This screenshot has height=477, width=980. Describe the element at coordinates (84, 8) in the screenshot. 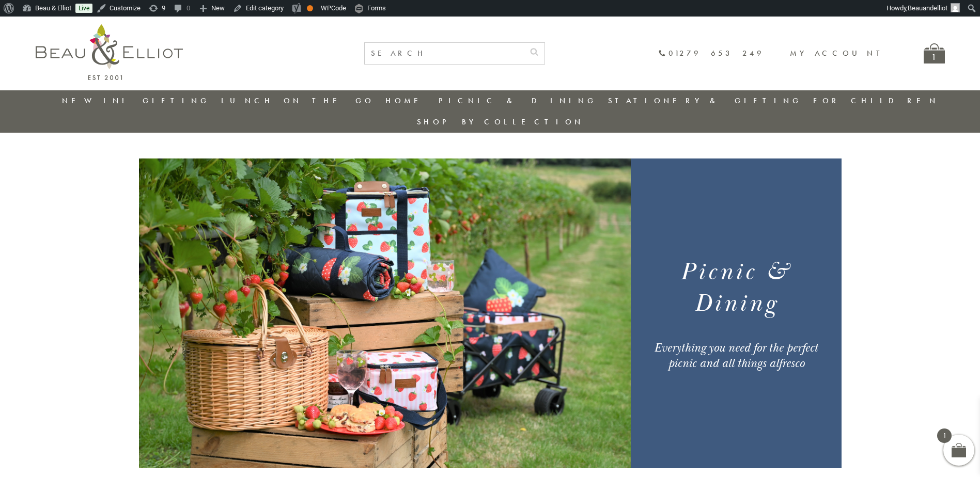

I see `a: Live` at that location.